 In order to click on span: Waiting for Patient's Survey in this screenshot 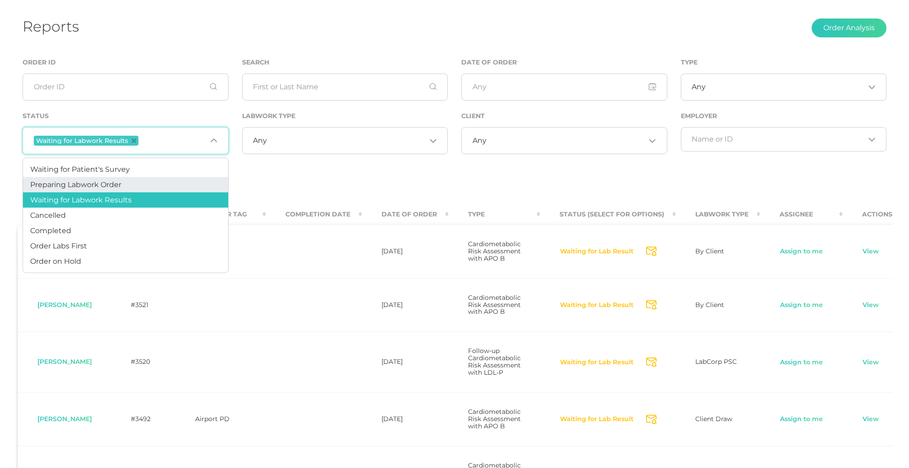, I will do `click(80, 169)`.